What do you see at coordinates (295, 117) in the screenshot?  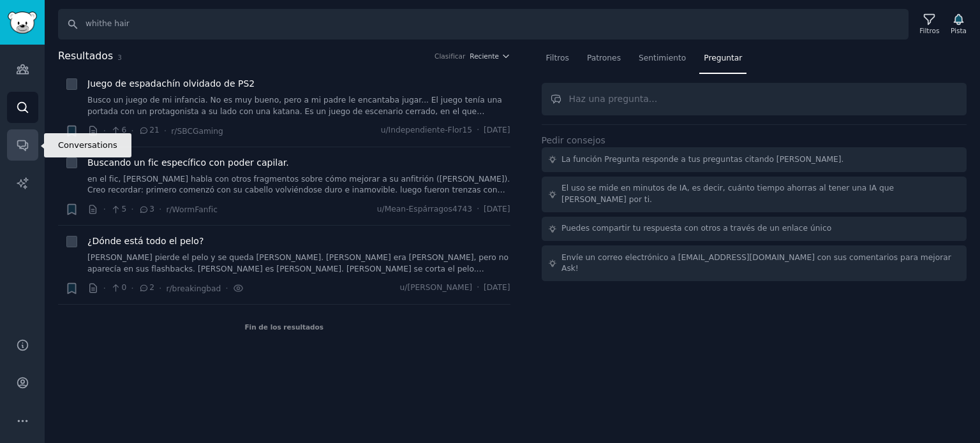 I see `font: Busco un juego de mi infancia. No es muy bueno, pero a mi padre le encantaba jugar... El juego te...` at bounding box center [295, 117].